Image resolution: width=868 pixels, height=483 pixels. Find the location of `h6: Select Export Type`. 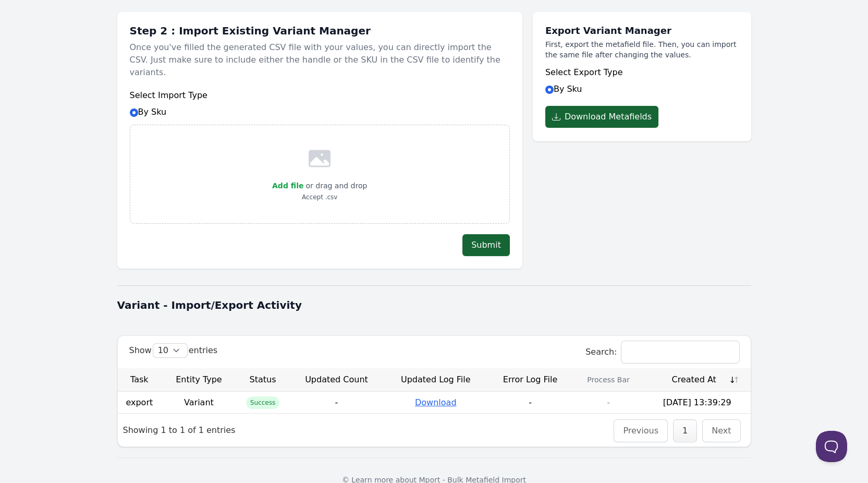

h6: Select Export Type is located at coordinates (641, 72).